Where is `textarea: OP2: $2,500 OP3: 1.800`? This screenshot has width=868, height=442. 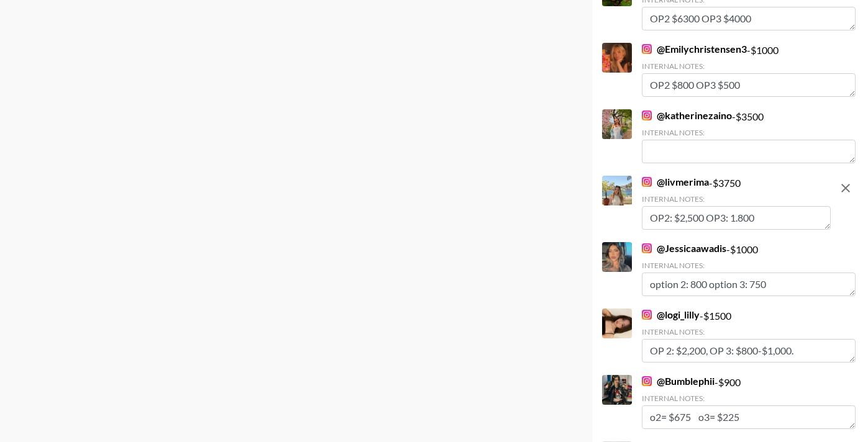
textarea: OP2: $2,500 OP3: 1.800 is located at coordinates (736, 218).